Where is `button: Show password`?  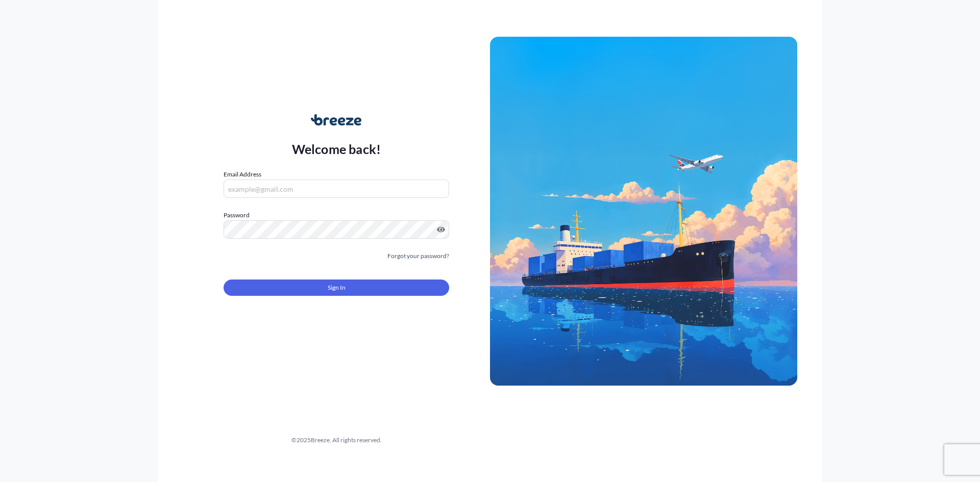
button: Show password is located at coordinates (441, 230).